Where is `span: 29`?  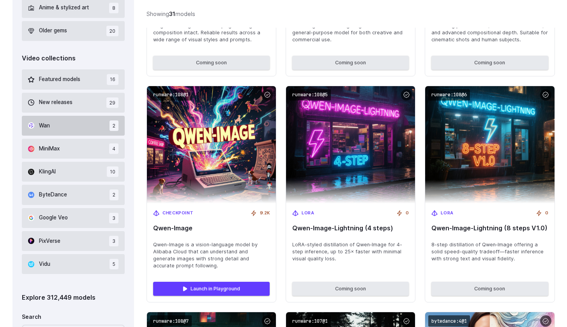 span: 29 is located at coordinates (112, 102).